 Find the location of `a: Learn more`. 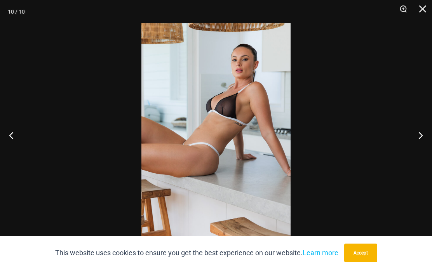

a: Learn more is located at coordinates (320, 252).